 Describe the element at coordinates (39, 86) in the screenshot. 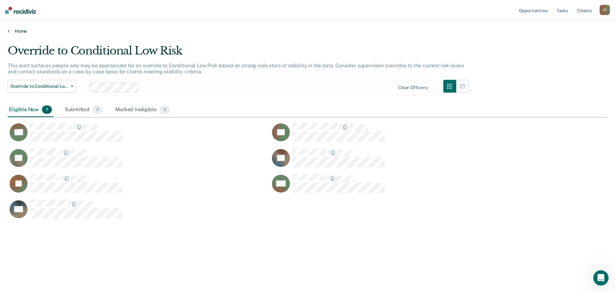

I see `span: Override to Conditional Low Risk` at that location.